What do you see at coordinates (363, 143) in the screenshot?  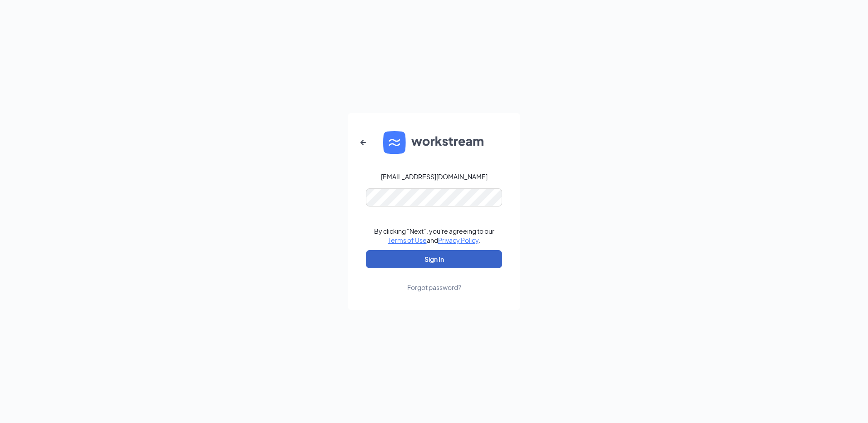 I see `button: ArrowLeftNew` at bounding box center [363, 143].